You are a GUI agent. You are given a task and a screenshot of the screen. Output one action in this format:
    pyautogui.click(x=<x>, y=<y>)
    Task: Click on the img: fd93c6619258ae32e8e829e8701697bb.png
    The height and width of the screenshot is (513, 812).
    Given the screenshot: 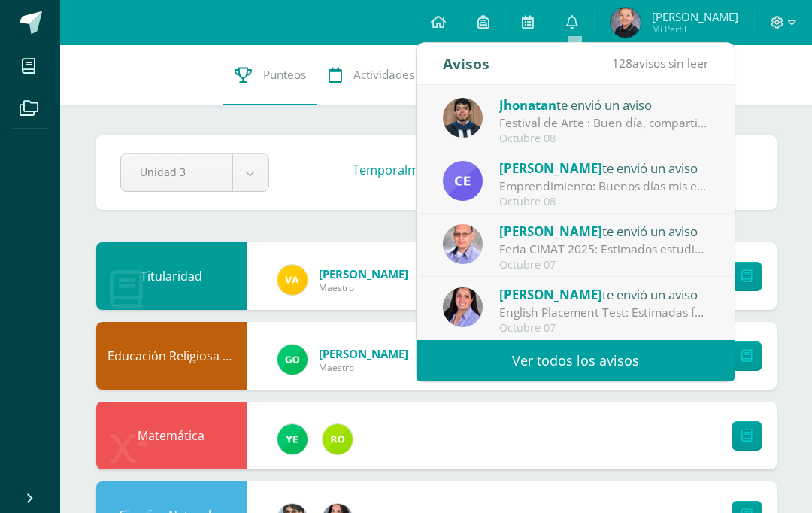 What is the action you would take?
    pyautogui.click(x=292, y=439)
    